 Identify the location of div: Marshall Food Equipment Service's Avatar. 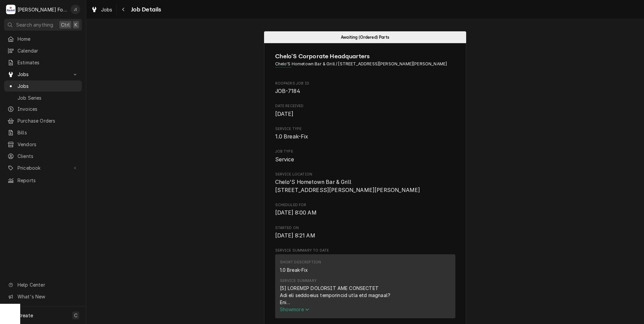
(11, 10).